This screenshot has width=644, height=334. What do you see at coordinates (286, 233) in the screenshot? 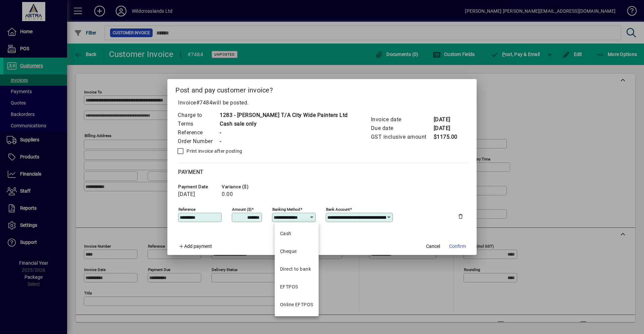
I see `div: Cash` at bounding box center [286, 233].